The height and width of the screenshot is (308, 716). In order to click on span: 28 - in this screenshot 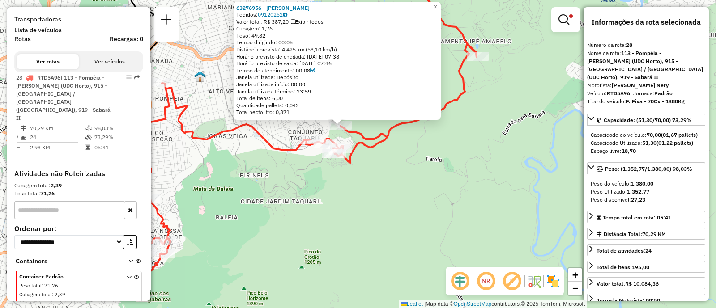, I will do `click(63, 98)`.